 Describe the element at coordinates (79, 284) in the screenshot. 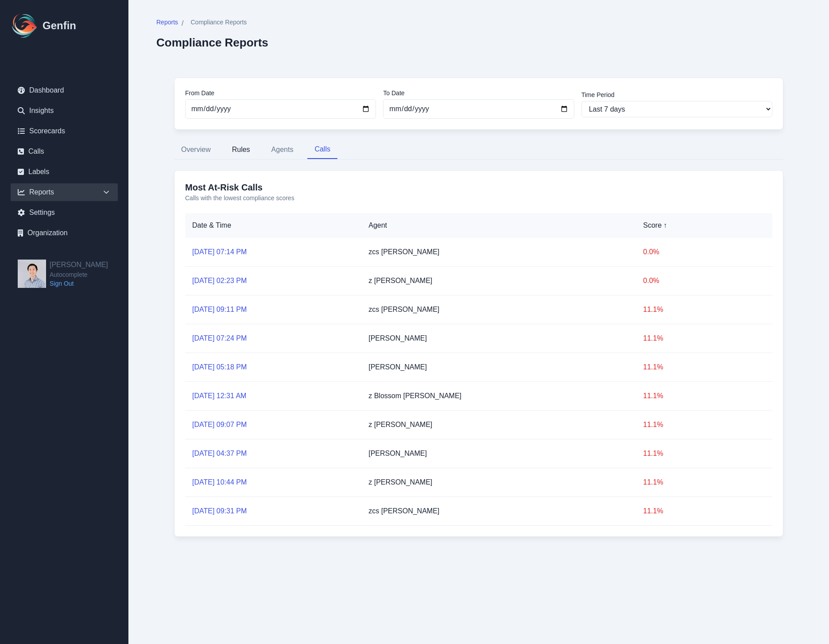

I see `a: Sign Out` at that location.